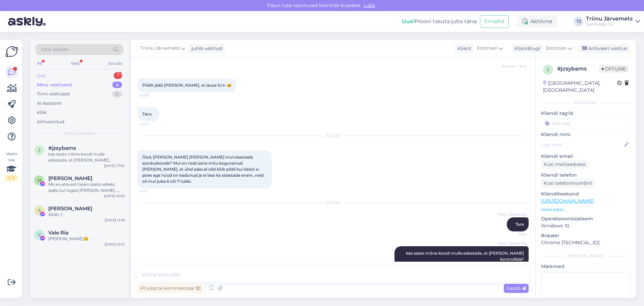 The width and height of the screenshot is (644, 306). I want to click on div: Aitäh :), so click(86, 214).